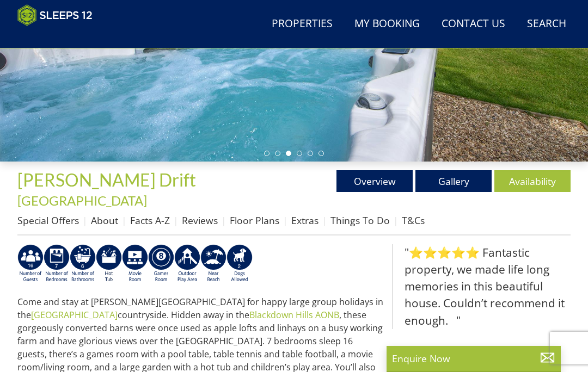 This screenshot has height=372, width=588. I want to click on img: AD_4nXcpX5uDwed6-YChlrI2BYOgXwgg3aqYHOhRm0XfZB-YtQW2NrmeCr45vGAfVKUq4uWnc59ZmEsEzoF5o39EWARlT1ewO..., so click(109, 264).